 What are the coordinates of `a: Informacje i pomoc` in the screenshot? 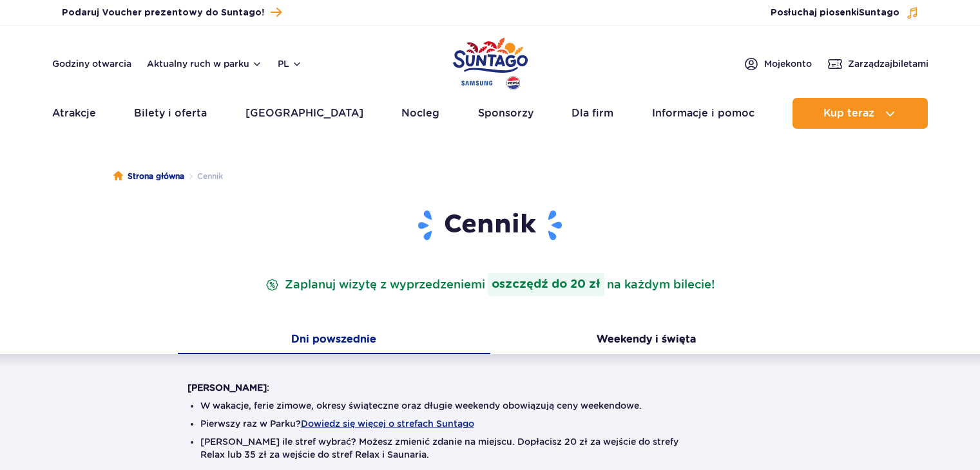 It's located at (703, 114).